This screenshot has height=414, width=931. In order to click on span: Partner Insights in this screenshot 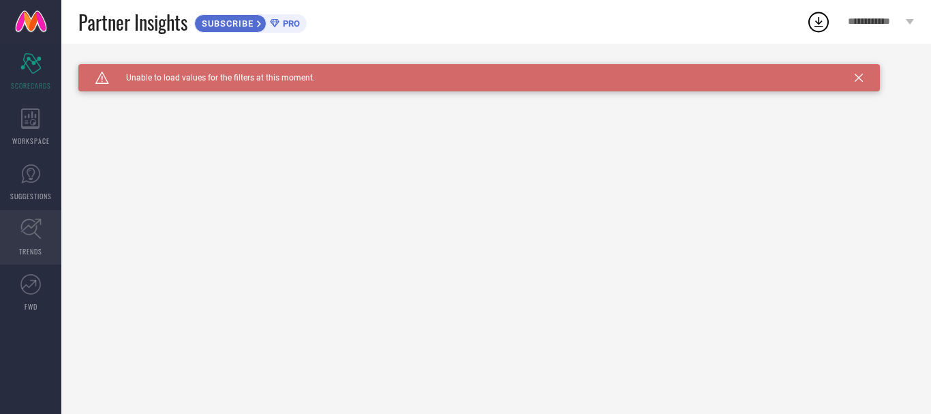, I will do `click(133, 22)`.